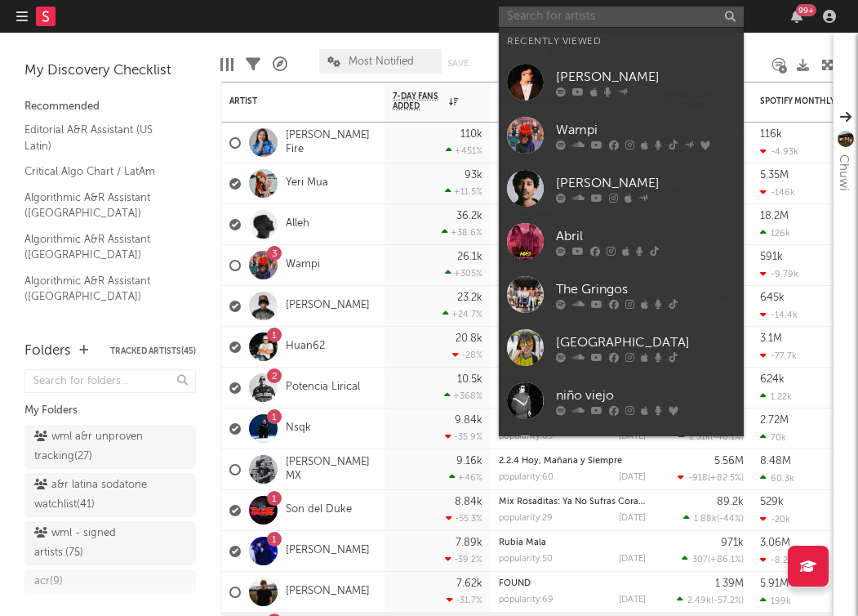 This screenshot has height=616, width=858. I want to click on div: -39.2 %, so click(464, 558).